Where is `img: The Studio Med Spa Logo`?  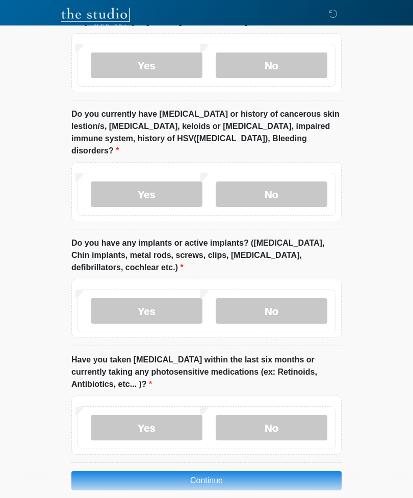 img: The Studio Med Spa Logo is located at coordinates (95, 18).